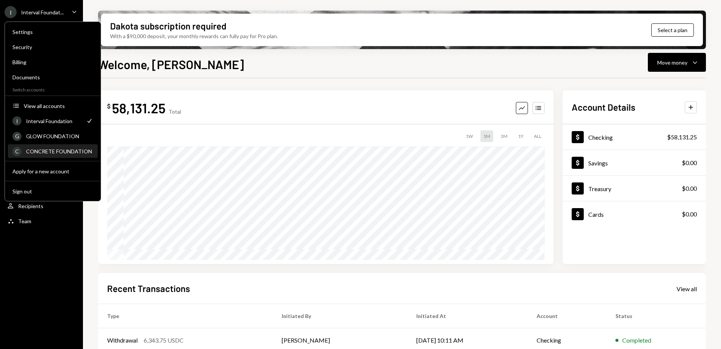 Image resolution: width=721 pixels, height=349 pixels. Describe the element at coordinates (53, 62) in the screenshot. I see `div: Billing` at that location.